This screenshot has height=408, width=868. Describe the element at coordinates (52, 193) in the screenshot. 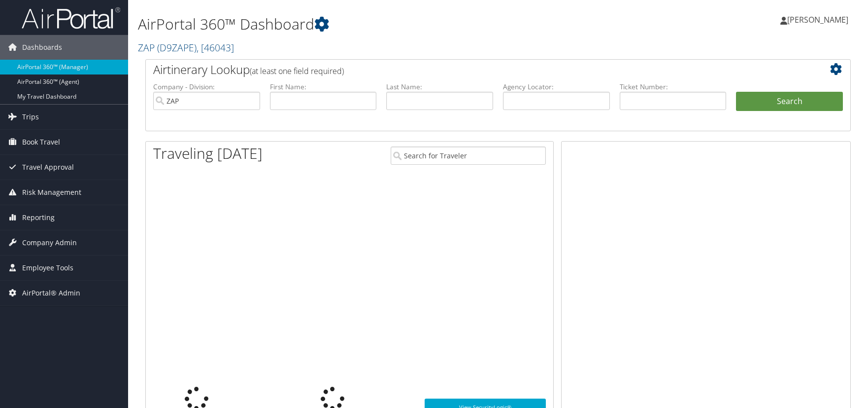

I see `span: Risk Management` at that location.